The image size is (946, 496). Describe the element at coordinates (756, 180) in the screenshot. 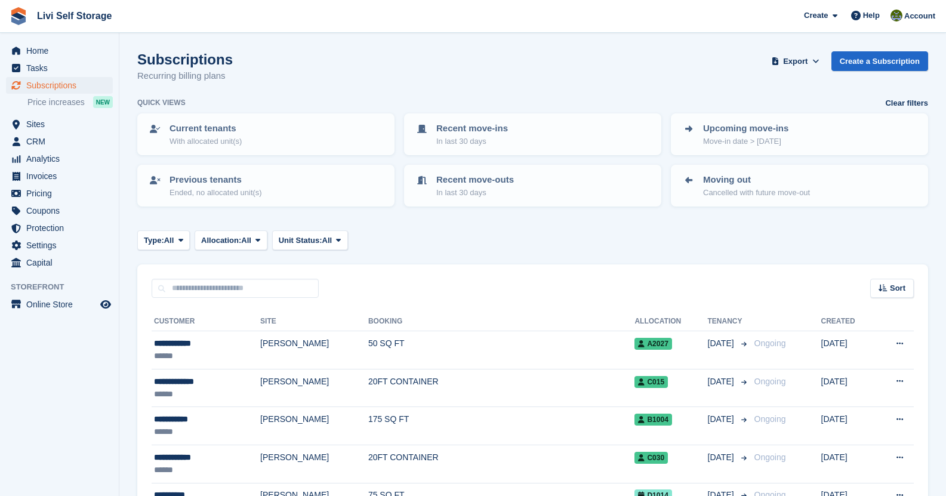

I see `p: Moving out` at that location.